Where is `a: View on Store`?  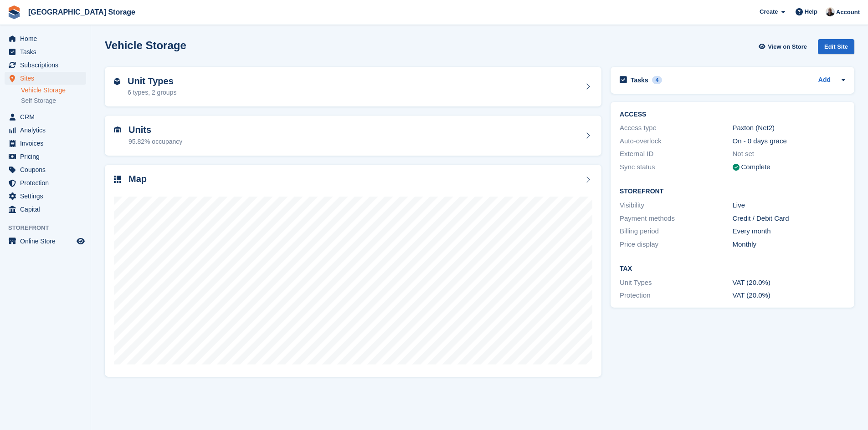 a: View on Store is located at coordinates (784, 46).